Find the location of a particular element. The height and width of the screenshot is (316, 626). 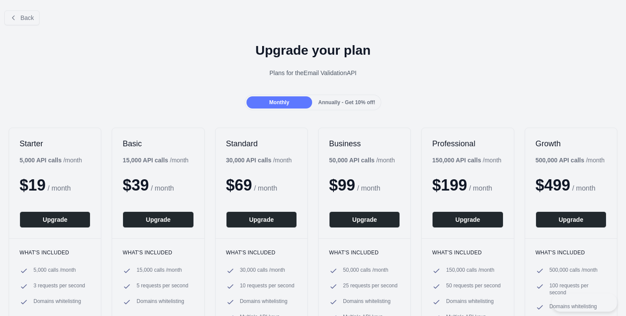

b: 50,000 API calls is located at coordinates (352, 160).